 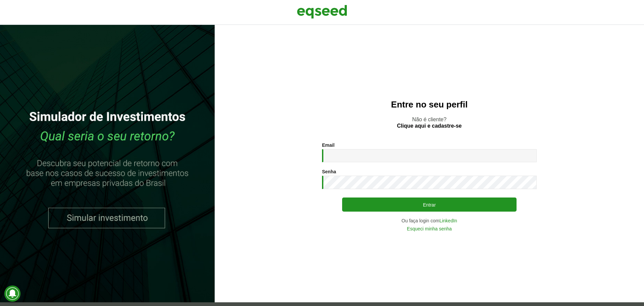 I want to click on div: Ou faça login com, so click(x=429, y=221).